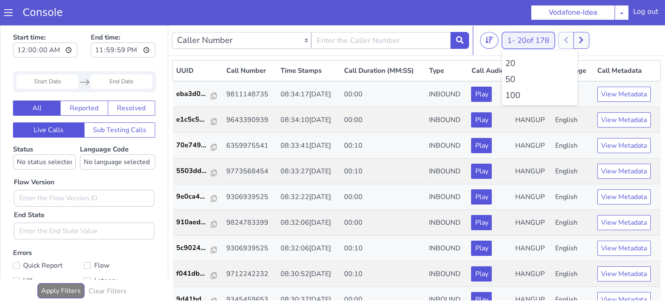 The image size is (665, 308). What do you see at coordinates (48, 240) in the screenshot?
I see `label: Quick Report` at bounding box center [48, 240].